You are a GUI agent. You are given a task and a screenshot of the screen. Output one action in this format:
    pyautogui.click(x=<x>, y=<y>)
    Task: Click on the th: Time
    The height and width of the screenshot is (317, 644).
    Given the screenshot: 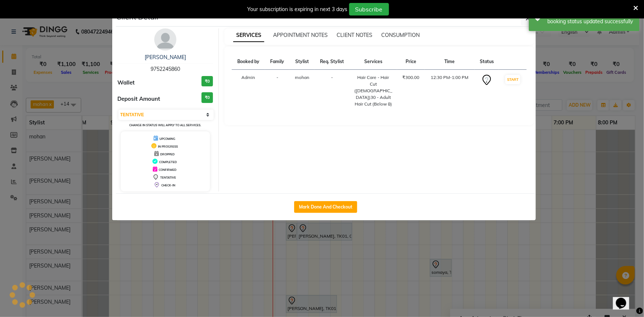 What is the action you would take?
    pyautogui.click(x=449, y=62)
    